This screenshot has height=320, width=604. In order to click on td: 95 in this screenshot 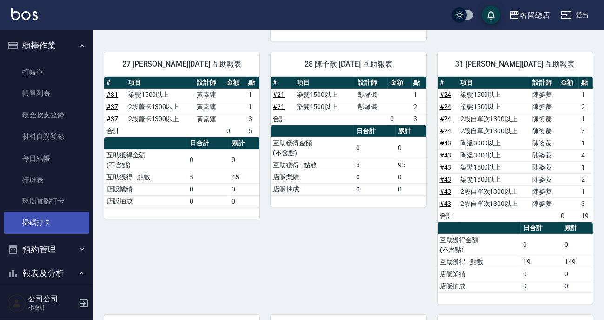, I will do `click(411, 165)`.